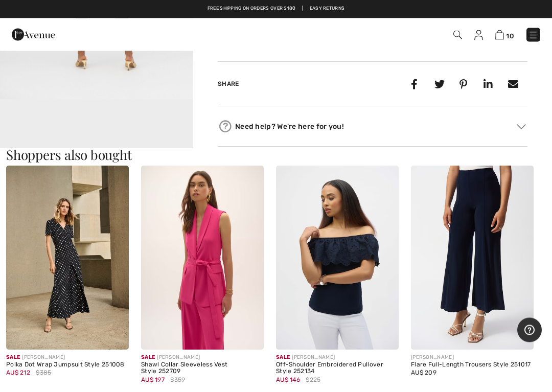 The width and height of the screenshot is (552, 392). I want to click on a: Flare Full-Length Trousers Style 251017, so click(472, 258).